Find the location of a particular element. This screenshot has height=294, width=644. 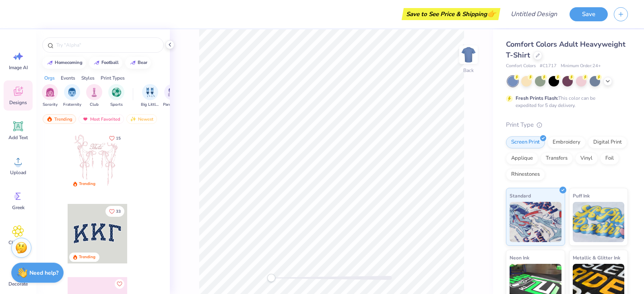

img: Sports Image is located at coordinates (116, 92).